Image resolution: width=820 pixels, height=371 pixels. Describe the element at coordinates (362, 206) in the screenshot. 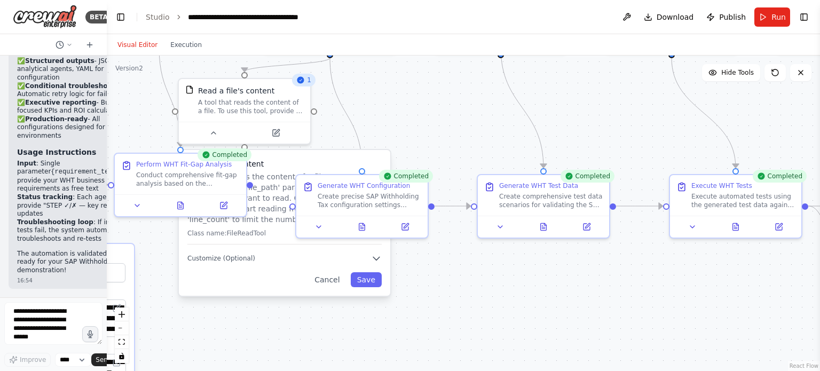

I see `div: CompletedGenerate WHT ConfigurationCreate precise SAP Withholding Tax configuration settings base...` at that location.